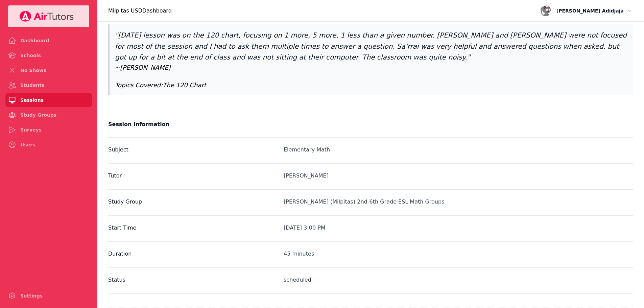 The width and height of the screenshot is (644, 308). What do you see at coordinates (458, 254) in the screenshot?
I see `div: 45 minutes` at bounding box center [458, 254].